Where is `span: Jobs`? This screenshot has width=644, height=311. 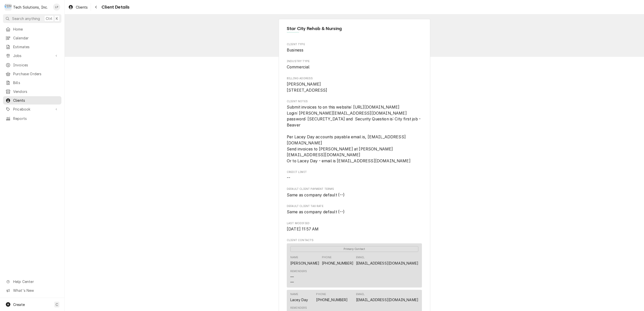 span: Jobs is located at coordinates (32, 56).